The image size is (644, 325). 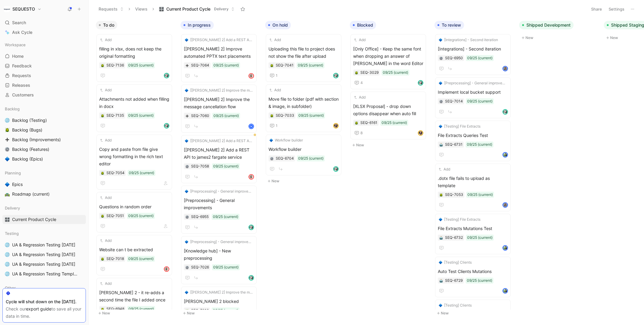 I want to click on button: Blocked, so click(x=363, y=25).